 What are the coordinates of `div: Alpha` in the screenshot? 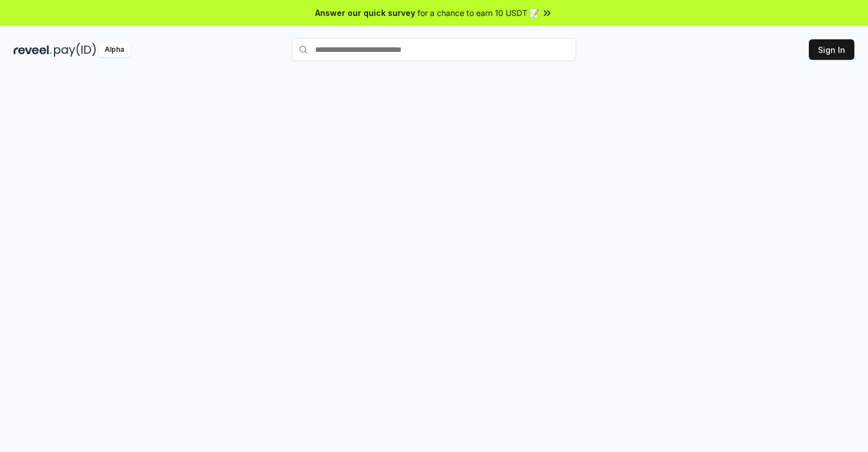 It's located at (114, 49).